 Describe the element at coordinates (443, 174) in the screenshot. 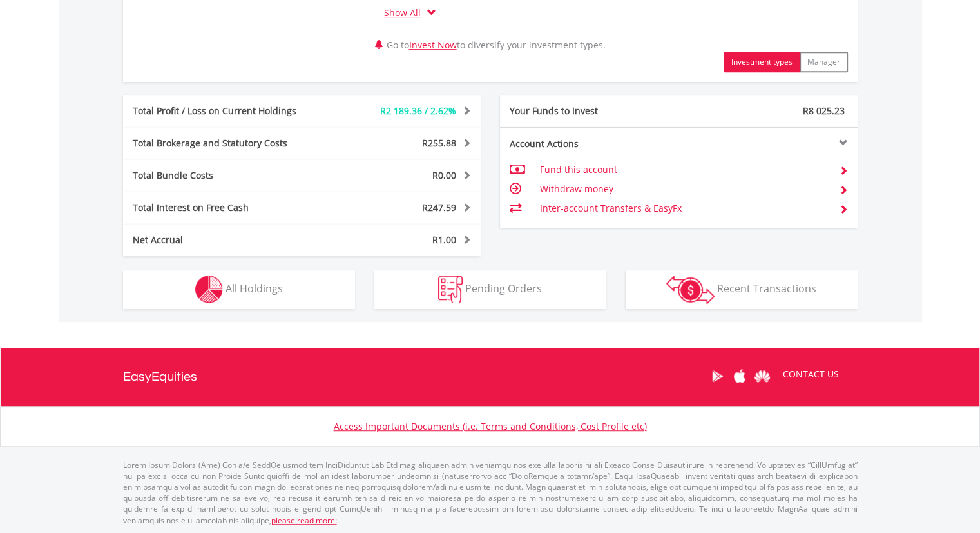

I see `span: R0.00` at that location.